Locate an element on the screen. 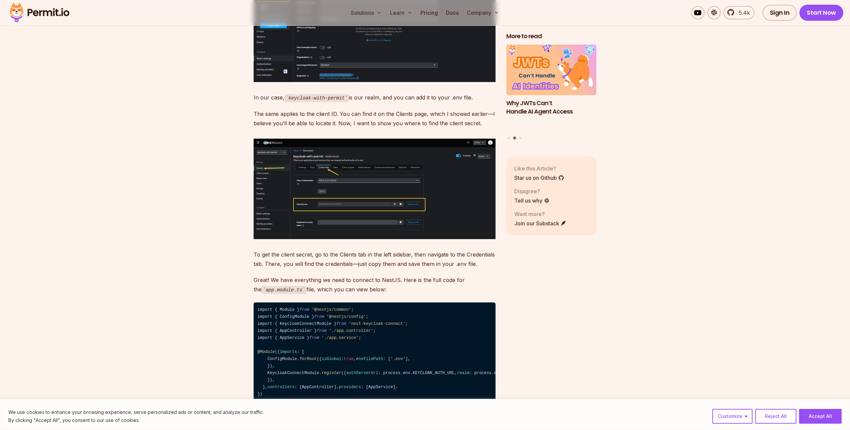  span: './app.service' is located at coordinates (340, 338).